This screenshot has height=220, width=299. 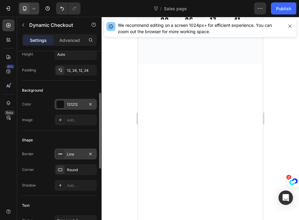 I want to click on p: Settings, so click(x=38, y=40).